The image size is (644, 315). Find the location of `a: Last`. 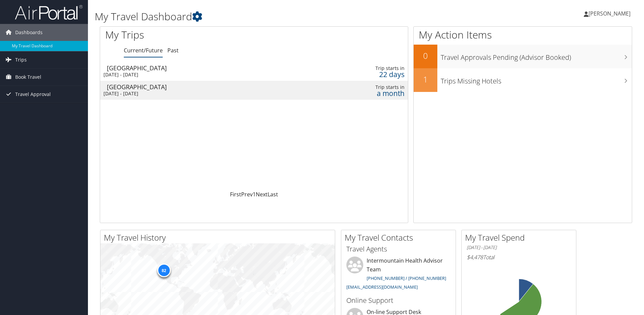

a: Last is located at coordinates (273, 195).